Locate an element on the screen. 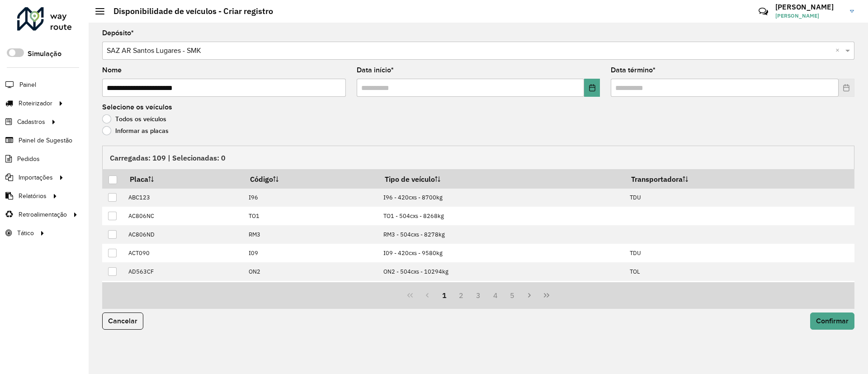 This screenshot has height=374, width=868. label: Informar as placas is located at coordinates (135, 131).